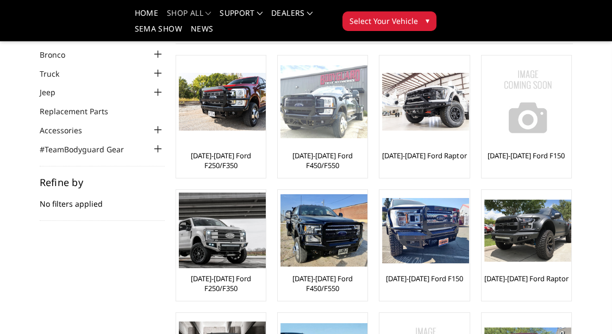 The image size is (612, 334). Describe the element at coordinates (202, 33) in the screenshot. I see `a: News` at that location.